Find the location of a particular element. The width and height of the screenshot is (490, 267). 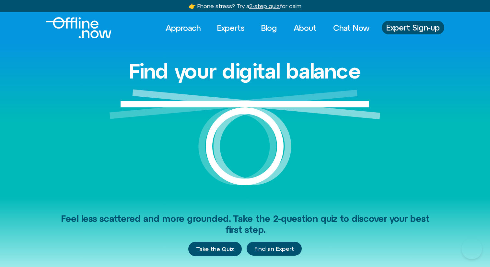

h1: Find your digital balance is located at coordinates (245, 71).